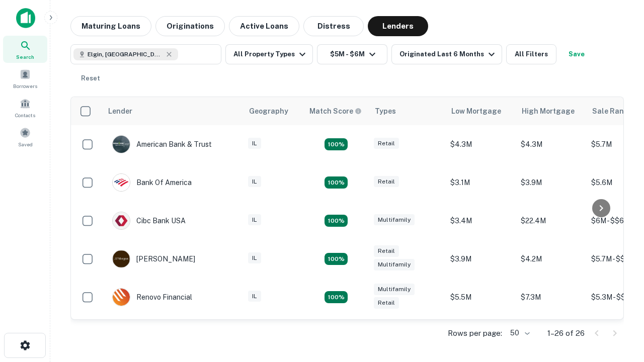 The image size is (644, 362). What do you see at coordinates (25, 57) in the screenshot?
I see `span: Search` at bounding box center [25, 57].